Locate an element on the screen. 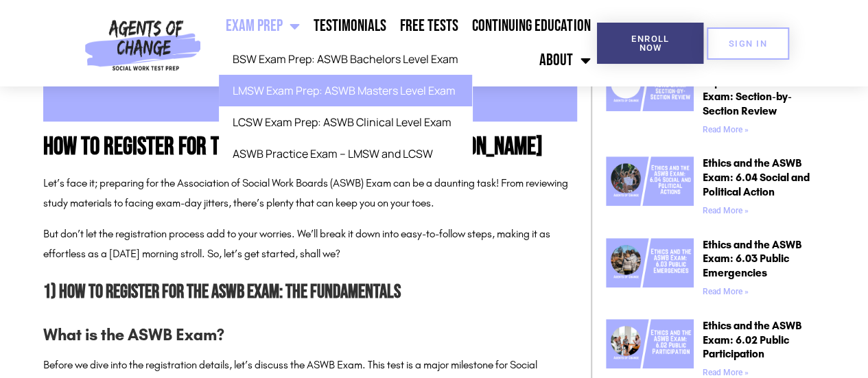 Image resolution: width=868 pixels, height=378 pixels. a: Continuing Education is located at coordinates (531, 26).